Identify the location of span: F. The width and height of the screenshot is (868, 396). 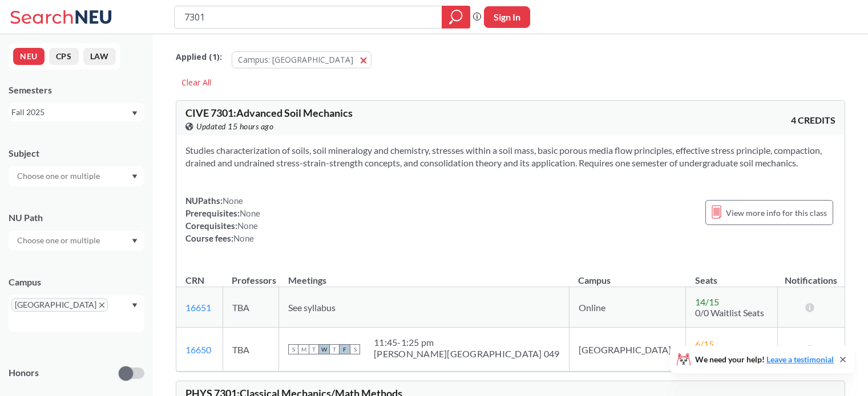
(345, 349).